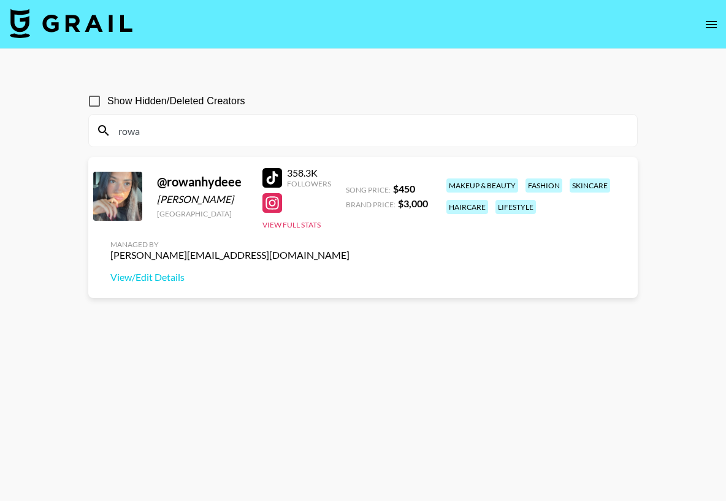 This screenshot has width=726, height=501. What do you see at coordinates (230, 244) in the screenshot?
I see `div: Managed By` at bounding box center [230, 244].